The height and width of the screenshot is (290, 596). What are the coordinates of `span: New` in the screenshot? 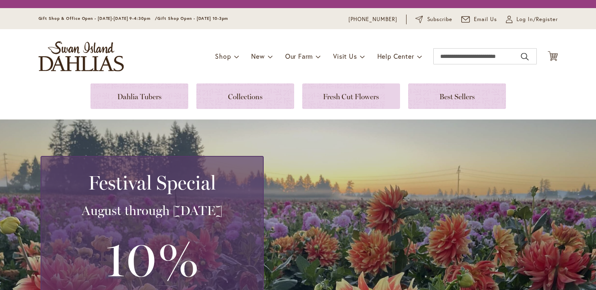 It's located at (257, 56).